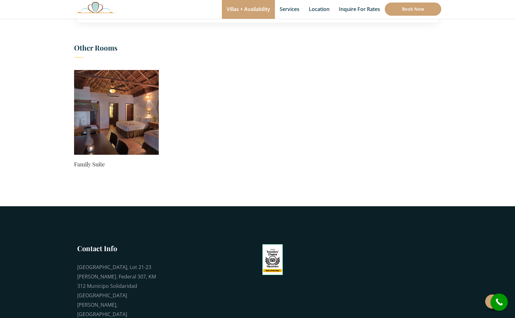 The width and height of the screenshot is (515, 318). I want to click on a: call, so click(499, 302).